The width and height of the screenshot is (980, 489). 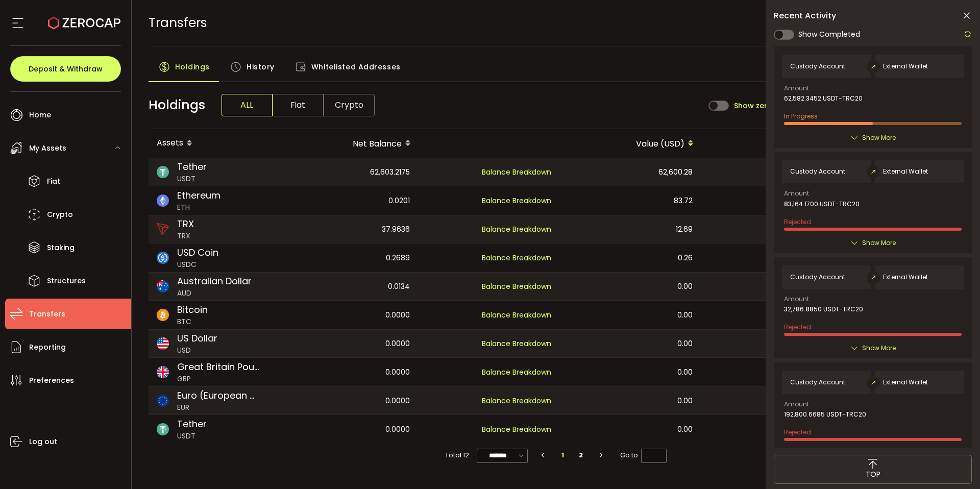 What do you see at coordinates (197, 351) in the screenshot?
I see `span: USD` at bounding box center [197, 351].